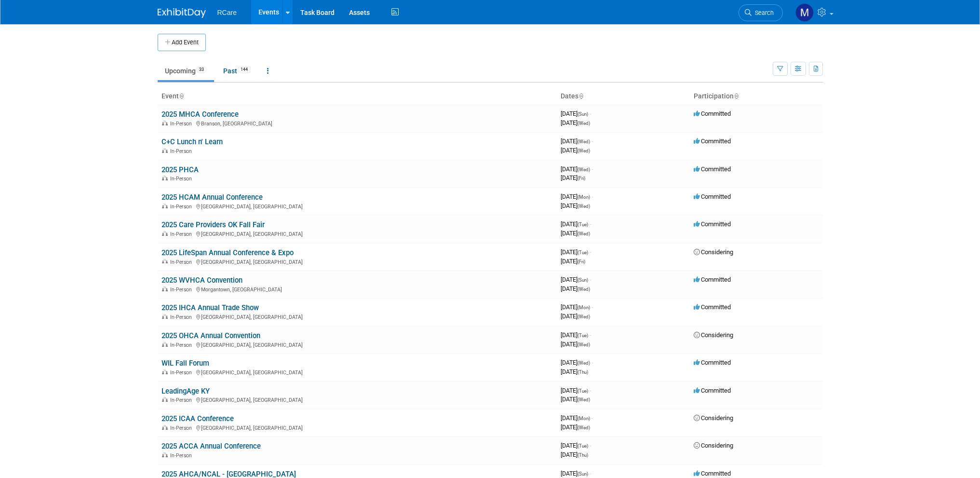 The height and width of the screenshot is (478, 980). What do you see at coordinates (186, 391) in the screenshot?
I see `a: LeadingAge KY` at bounding box center [186, 391].